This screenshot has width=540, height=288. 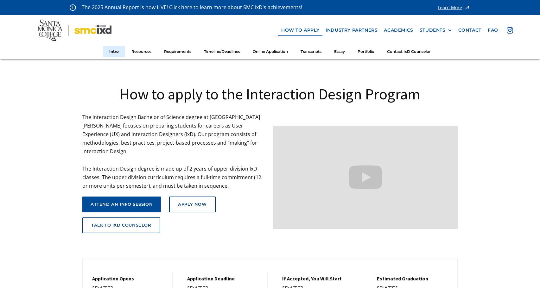 I want to click on img: icon - arrow - alert, so click(x=467, y=7).